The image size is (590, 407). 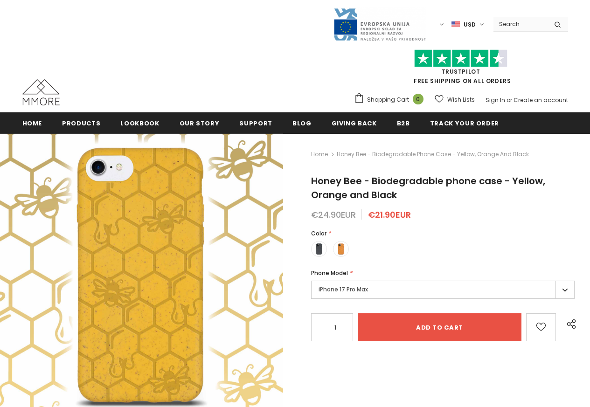 What do you see at coordinates (465, 123) in the screenshot?
I see `span: Track your order` at bounding box center [465, 123].